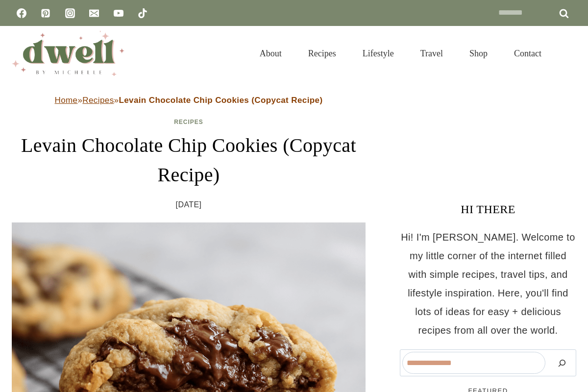  What do you see at coordinates (488, 209) in the screenshot?
I see `h3: HI THERE` at bounding box center [488, 209].